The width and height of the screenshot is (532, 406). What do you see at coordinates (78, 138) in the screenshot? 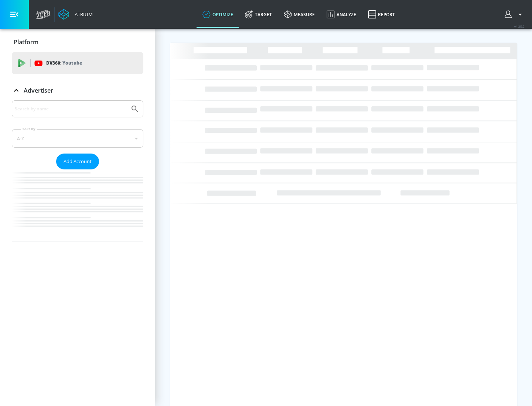
I see `div: A-Z` at bounding box center [78, 138].